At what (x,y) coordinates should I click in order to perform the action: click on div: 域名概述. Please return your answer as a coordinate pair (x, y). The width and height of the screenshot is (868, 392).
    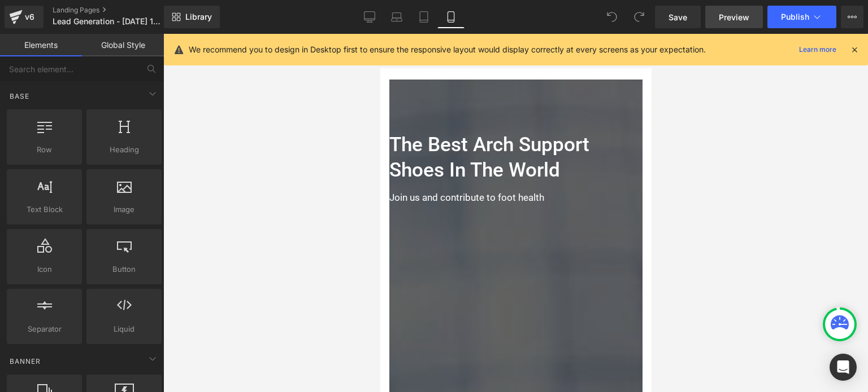
    Looking at the image, I should click on (72, 71).